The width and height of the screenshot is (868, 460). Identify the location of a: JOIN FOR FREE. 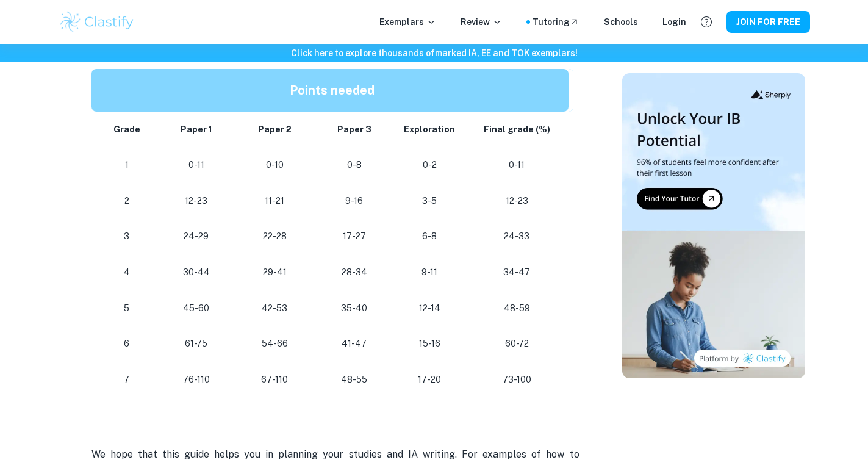
(768, 22).